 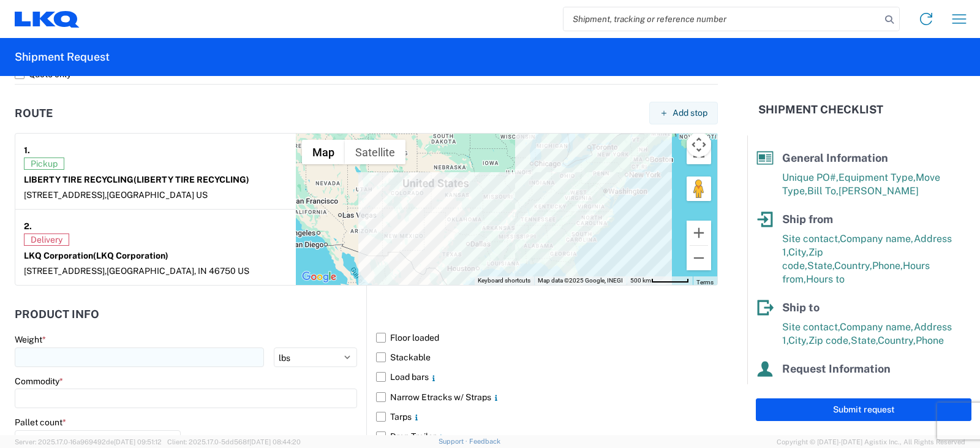 I want to click on button: Map camera controls, so click(x=699, y=145).